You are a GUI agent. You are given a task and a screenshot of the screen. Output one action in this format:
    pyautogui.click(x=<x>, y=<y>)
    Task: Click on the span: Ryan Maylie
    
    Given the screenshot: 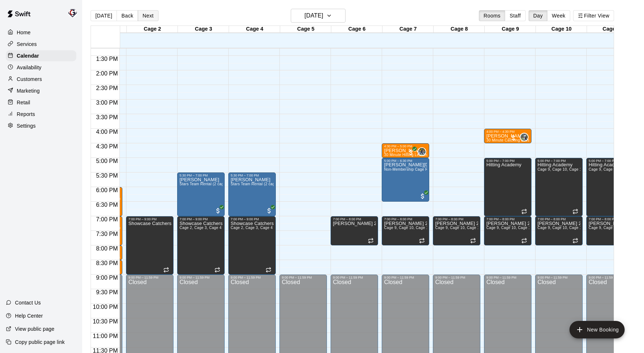 What is the action you would take?
    pyautogui.click(x=525, y=137)
    